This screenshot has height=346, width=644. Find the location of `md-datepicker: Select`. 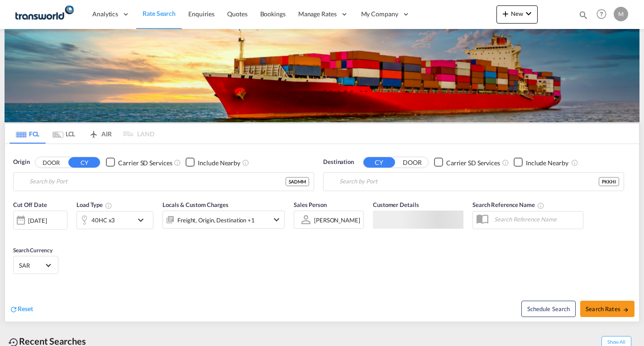

md-datepicker: Select is located at coordinates (16, 235).